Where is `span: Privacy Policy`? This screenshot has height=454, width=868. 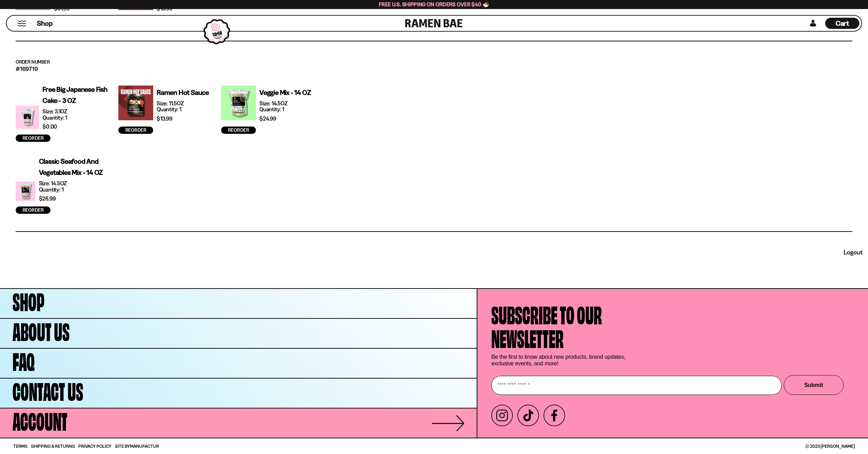
span: Privacy Policy is located at coordinates (95, 446).